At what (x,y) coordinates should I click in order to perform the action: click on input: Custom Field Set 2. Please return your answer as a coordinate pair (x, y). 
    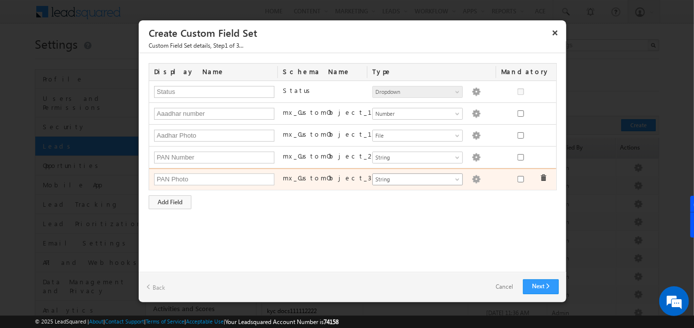
    Looking at the image, I should click on (214, 158).